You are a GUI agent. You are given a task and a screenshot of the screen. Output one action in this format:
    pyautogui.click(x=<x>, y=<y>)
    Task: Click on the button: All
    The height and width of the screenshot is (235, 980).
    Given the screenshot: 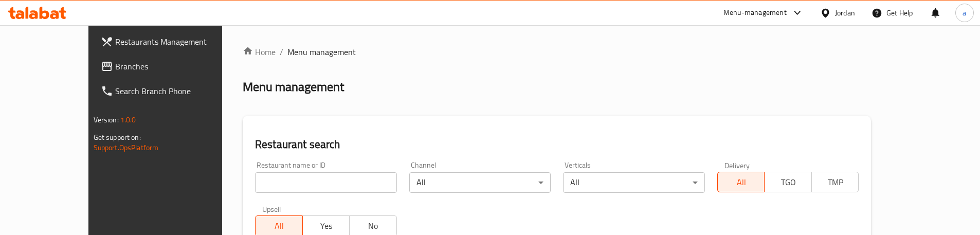 What is the action you would take?
    pyautogui.click(x=741, y=182)
    